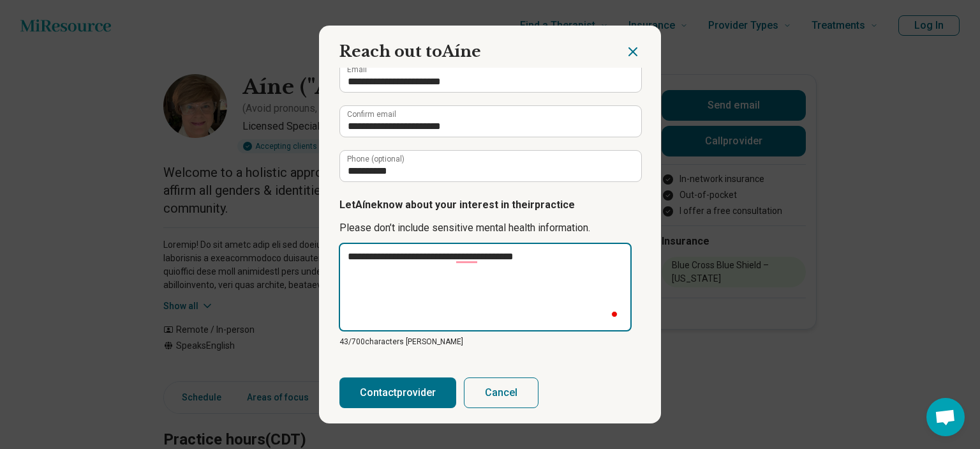  What do you see at coordinates (410, 51) in the screenshot?
I see `span: Reach out to Aíne` at bounding box center [410, 51].